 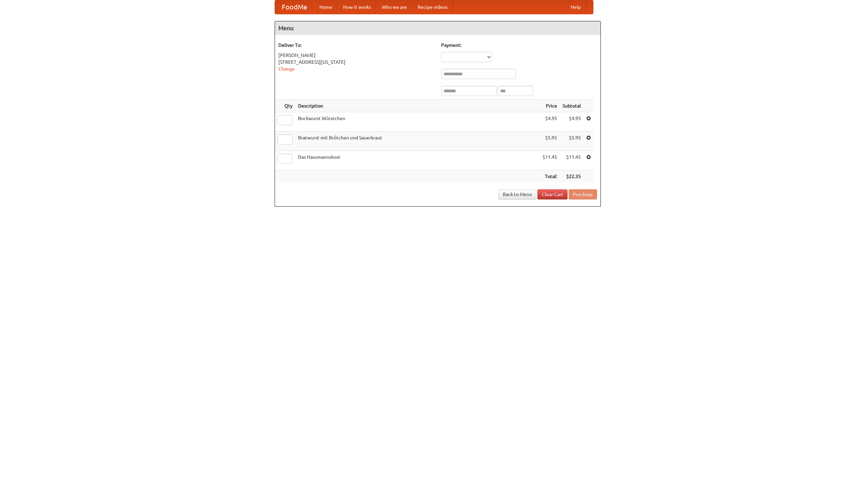 I want to click on th: Description, so click(x=417, y=105).